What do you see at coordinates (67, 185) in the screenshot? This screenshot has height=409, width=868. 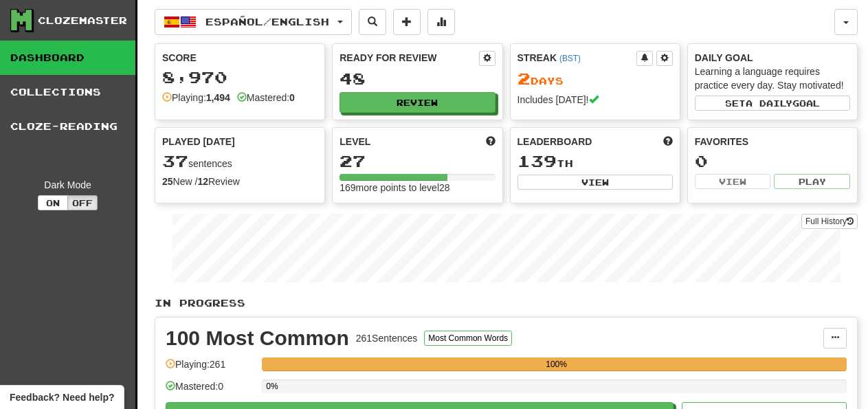 I see `div: Dark Mode` at bounding box center [67, 185].